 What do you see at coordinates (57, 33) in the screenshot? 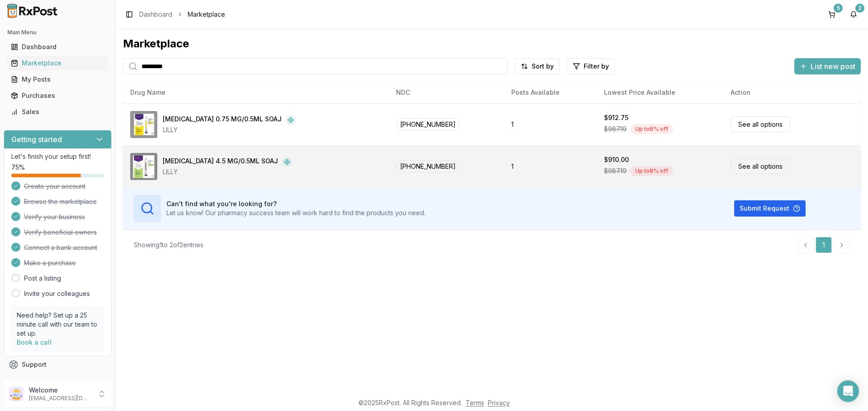
I see `h2: Main Menu` at bounding box center [57, 33].